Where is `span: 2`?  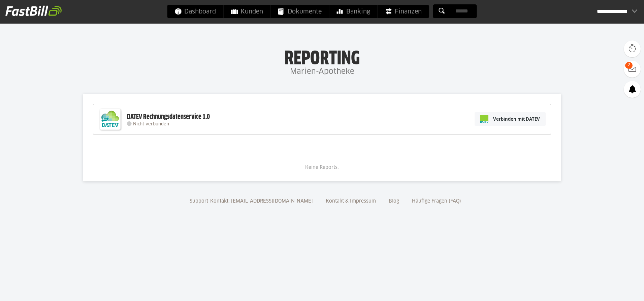
span: 2 is located at coordinates (629, 65).